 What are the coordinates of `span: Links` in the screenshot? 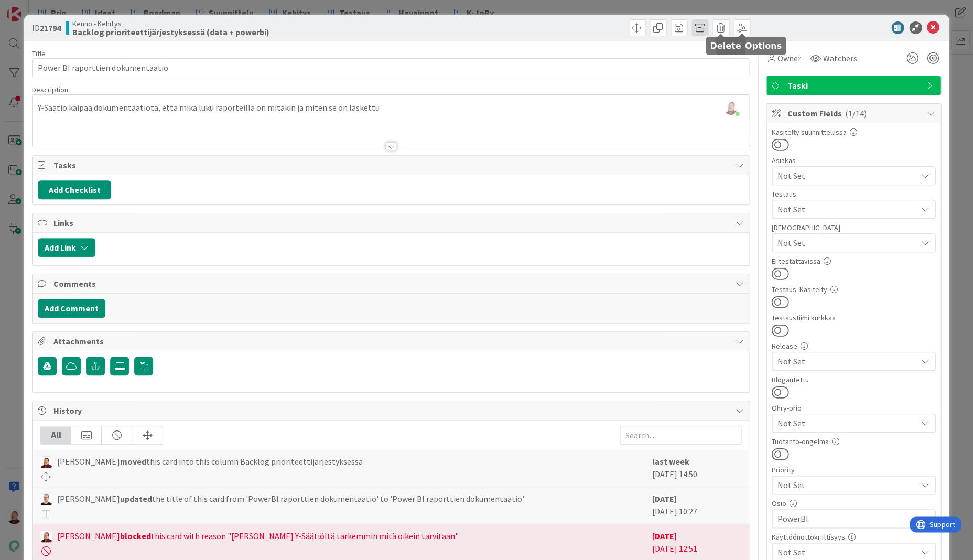 It's located at (392, 223).